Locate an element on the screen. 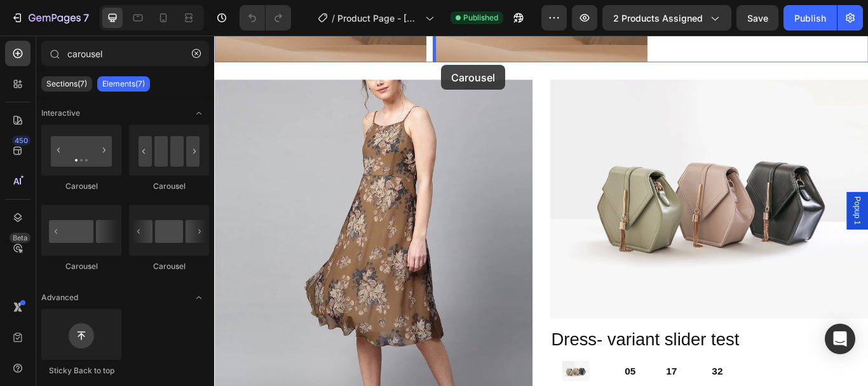 Image resolution: width=868 pixels, height=386 pixels. span: Advanced is located at coordinates (60, 297).